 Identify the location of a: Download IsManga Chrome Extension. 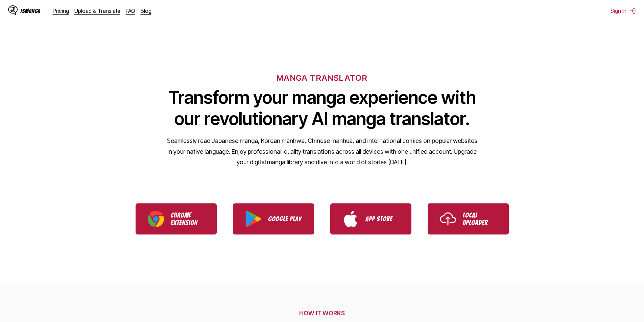
(176, 219).